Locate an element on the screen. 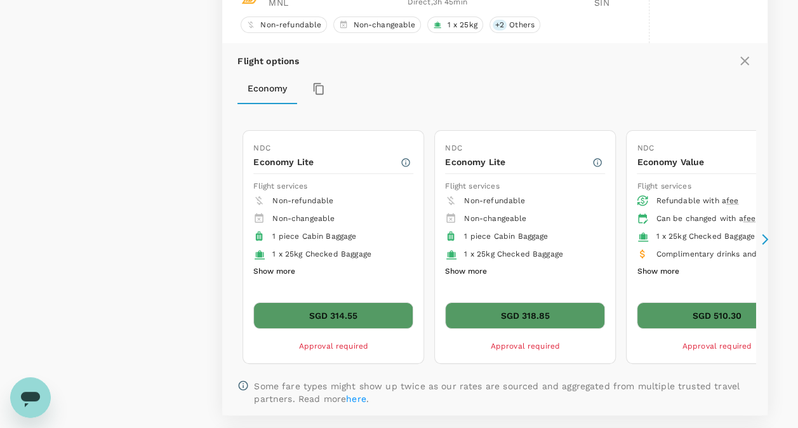 This screenshot has width=798, height=428. div: Can be changed with a is located at coordinates (722, 219).